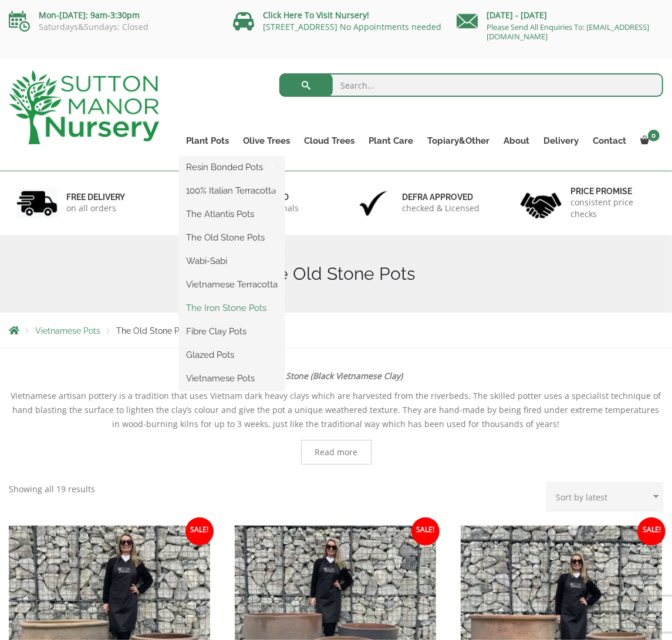 This screenshot has width=672, height=640. Describe the element at coordinates (441, 208) in the screenshot. I see `p: checked & Licensed` at that location.